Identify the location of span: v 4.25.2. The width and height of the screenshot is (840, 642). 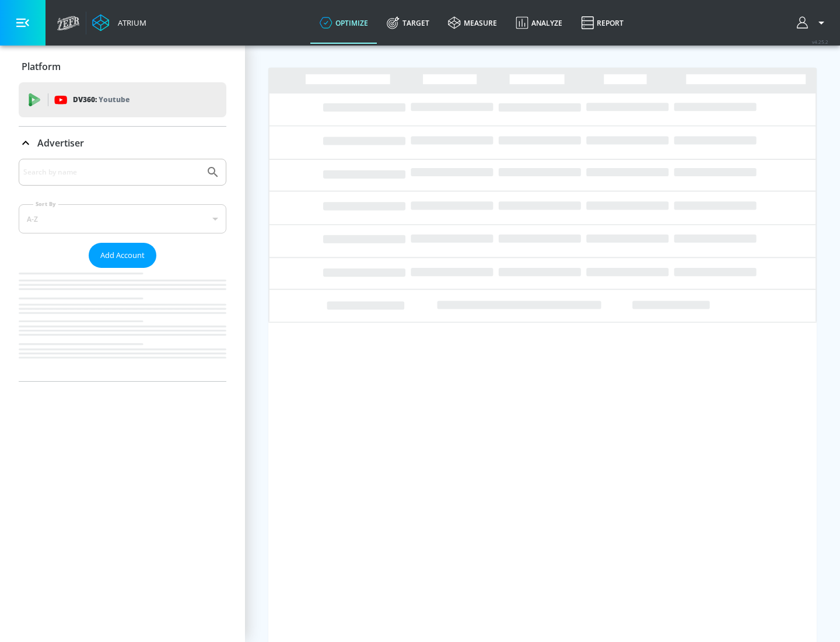
(820, 42).